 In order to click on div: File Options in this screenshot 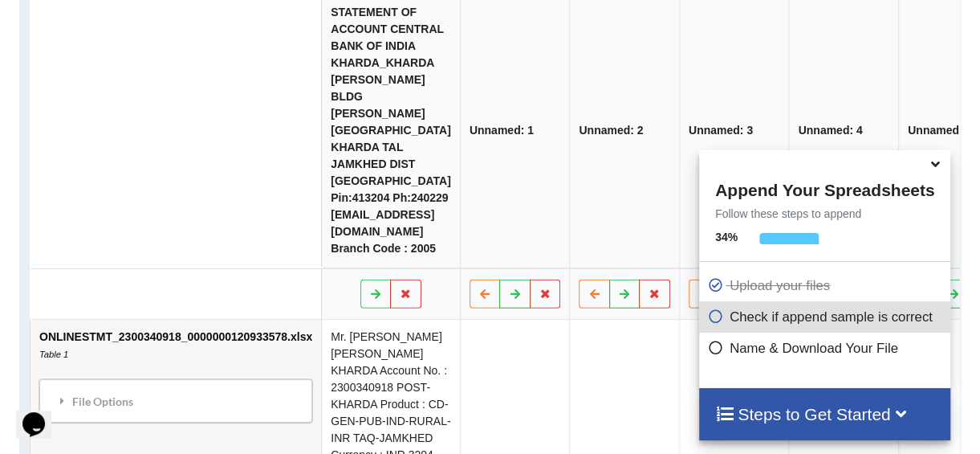, I will do `click(176, 400)`.